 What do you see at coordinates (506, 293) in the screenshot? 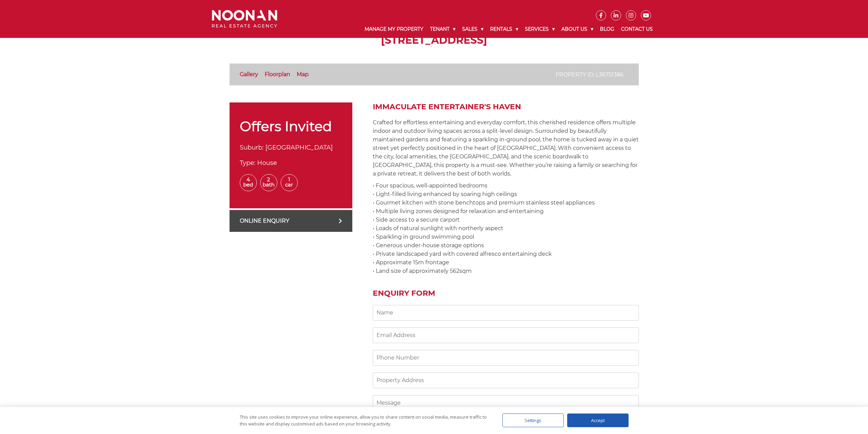
I see `h2: Enquiry Form` at bounding box center [506, 293].